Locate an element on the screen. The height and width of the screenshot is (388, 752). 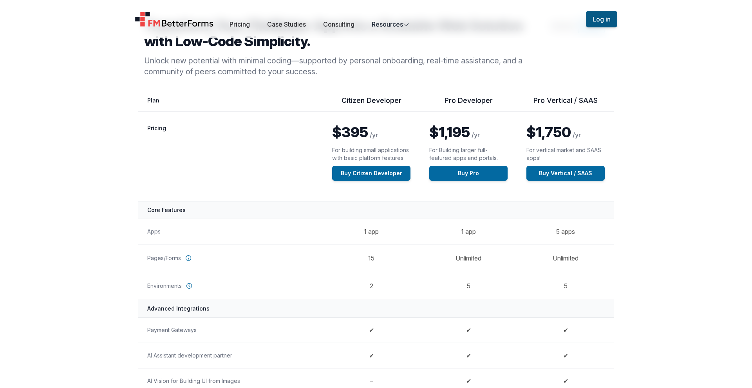
span: $1,750 is located at coordinates (549, 132).